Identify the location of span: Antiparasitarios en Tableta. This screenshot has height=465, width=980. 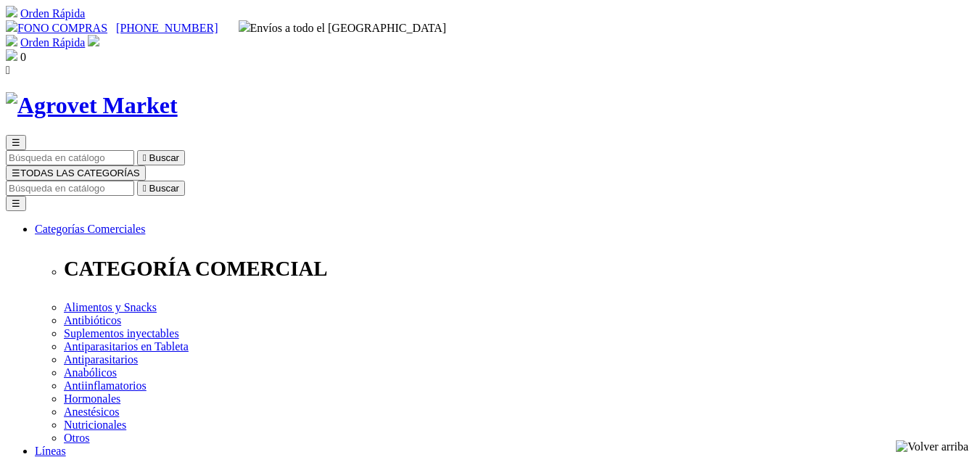
(126, 346).